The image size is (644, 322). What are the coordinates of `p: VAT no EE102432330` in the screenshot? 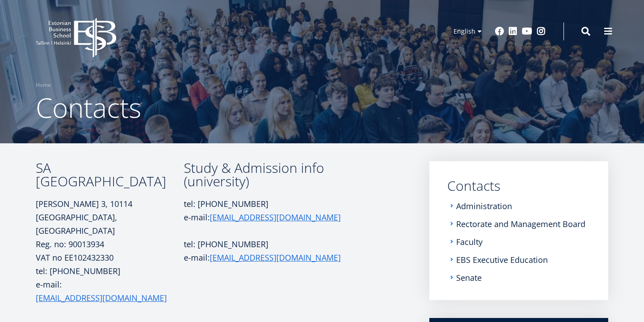 It's located at (110, 258).